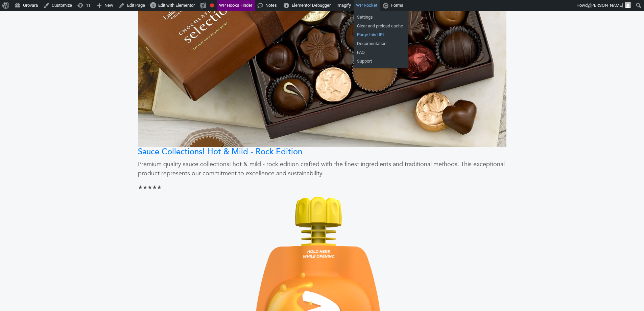 The image size is (644, 311). I want to click on span: Edit with Elementor, so click(177, 5).